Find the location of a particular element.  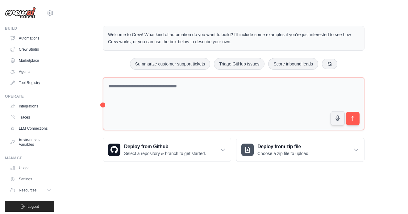

button: Summarize customer support tickets is located at coordinates (170, 64).